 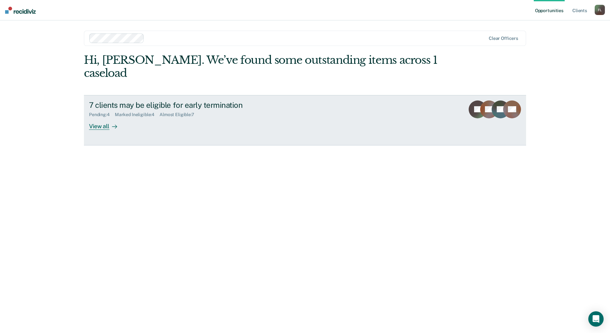 What do you see at coordinates (600, 10) in the screenshot?
I see `div: F L` at bounding box center [600, 10].